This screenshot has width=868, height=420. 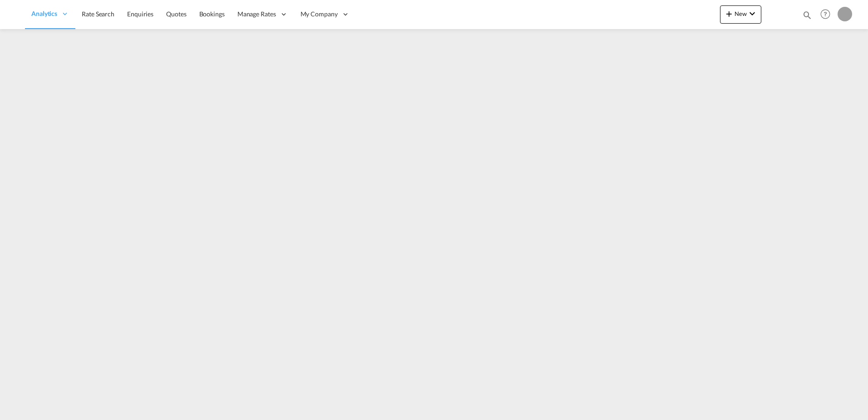 I want to click on span: Help, so click(x=826, y=14).